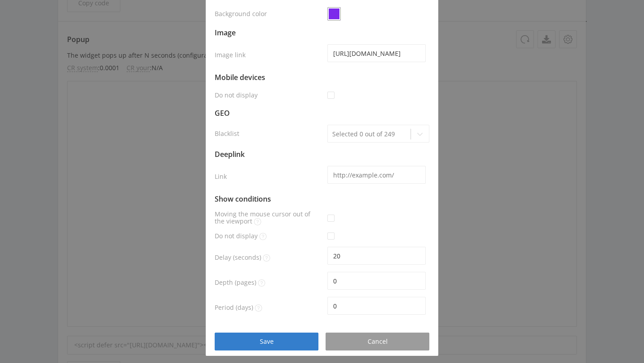 The image size is (644, 363). What do you see at coordinates (266, 342) in the screenshot?
I see `span: Save` at bounding box center [266, 342].